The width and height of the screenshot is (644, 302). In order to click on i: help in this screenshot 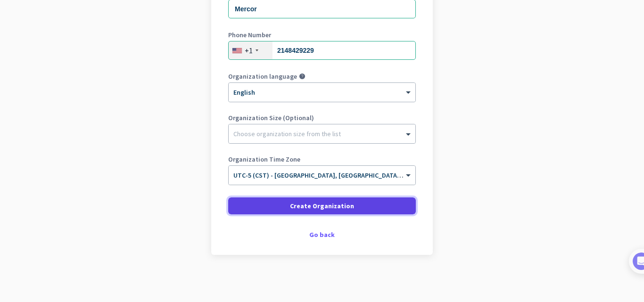, I will do `click(302, 76)`.